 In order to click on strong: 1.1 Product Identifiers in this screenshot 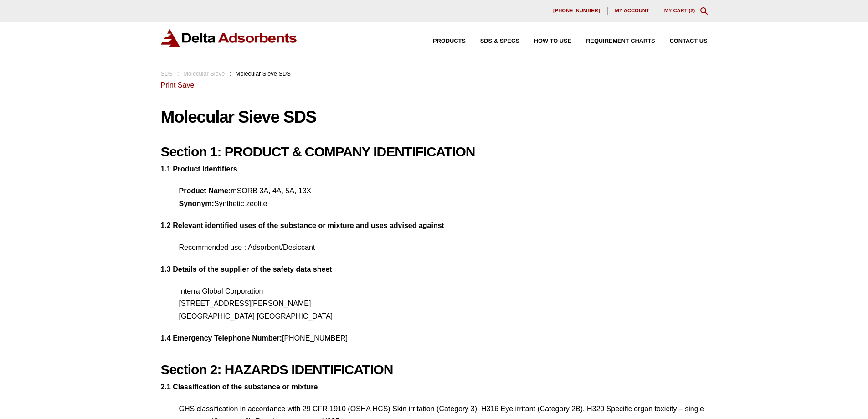, I will do `click(199, 169)`.